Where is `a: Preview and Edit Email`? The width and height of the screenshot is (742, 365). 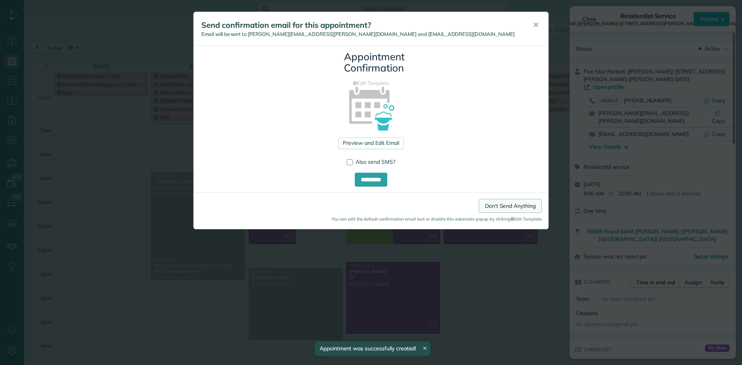 a: Preview and Edit Email is located at coordinates (370, 143).